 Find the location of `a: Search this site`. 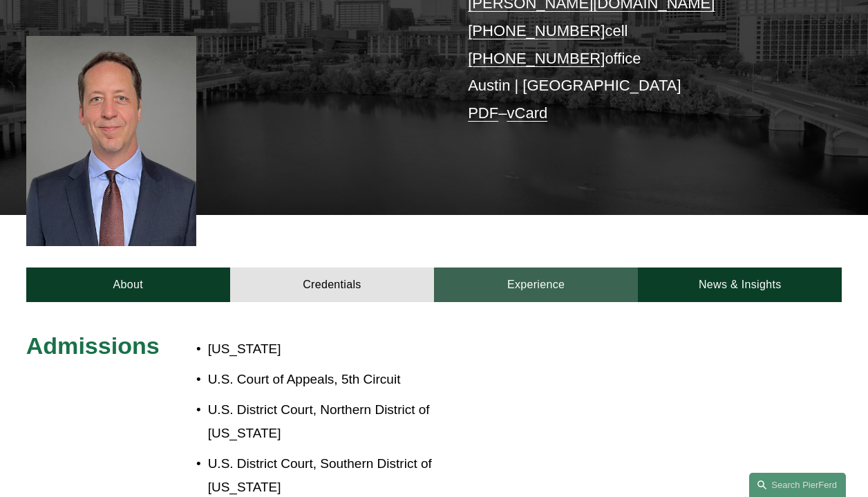

a: Search this site is located at coordinates (797, 485).